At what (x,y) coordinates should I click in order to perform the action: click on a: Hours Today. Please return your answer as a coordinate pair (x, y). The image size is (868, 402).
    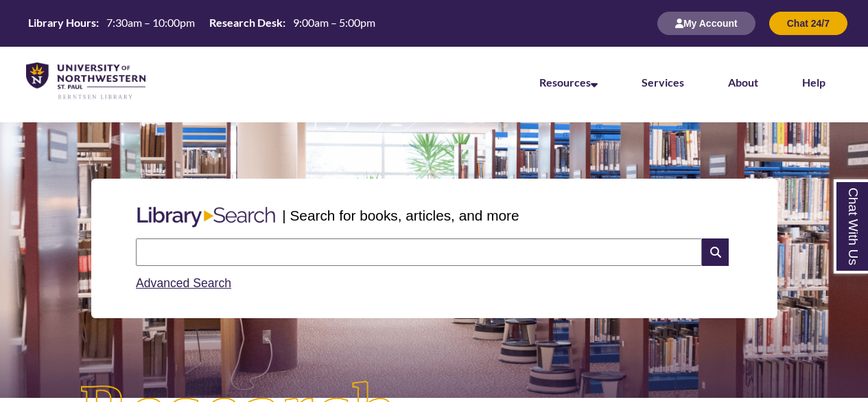
    Looking at the image, I should click on (202, 23).